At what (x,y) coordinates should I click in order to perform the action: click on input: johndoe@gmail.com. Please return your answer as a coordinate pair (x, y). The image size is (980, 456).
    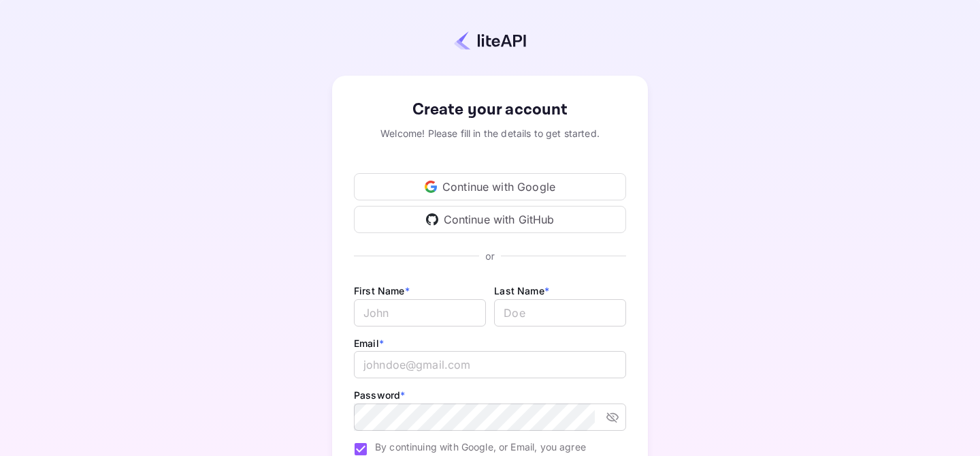
    Looking at the image, I should click on (490, 364).